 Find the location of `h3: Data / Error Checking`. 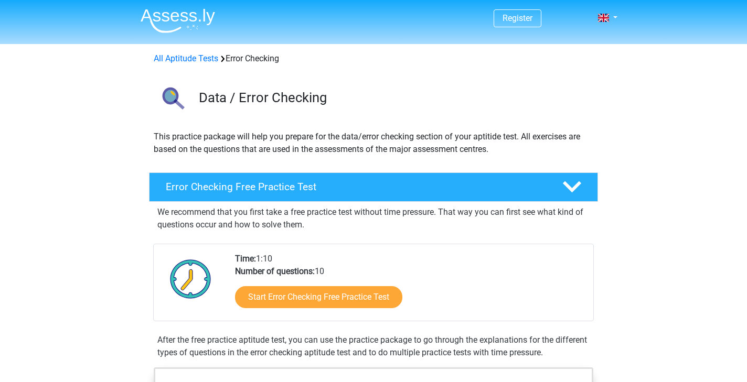

h3: Data / Error Checking is located at coordinates (394, 98).